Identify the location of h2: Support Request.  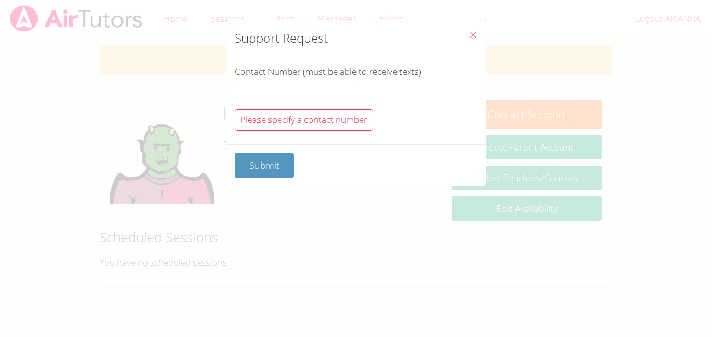
(281, 38).